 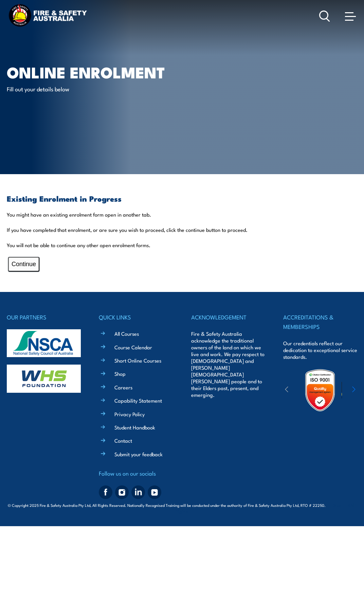 What do you see at coordinates (138, 400) in the screenshot?
I see `a: Capability Statement` at bounding box center [138, 400].